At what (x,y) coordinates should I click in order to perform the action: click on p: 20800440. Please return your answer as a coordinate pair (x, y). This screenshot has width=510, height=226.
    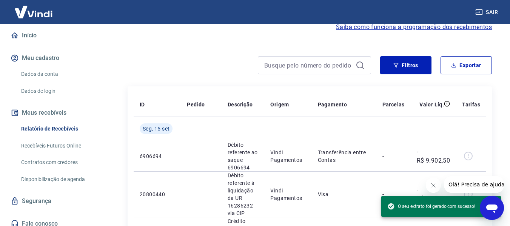
    Looking at the image, I should click on (157, 194).